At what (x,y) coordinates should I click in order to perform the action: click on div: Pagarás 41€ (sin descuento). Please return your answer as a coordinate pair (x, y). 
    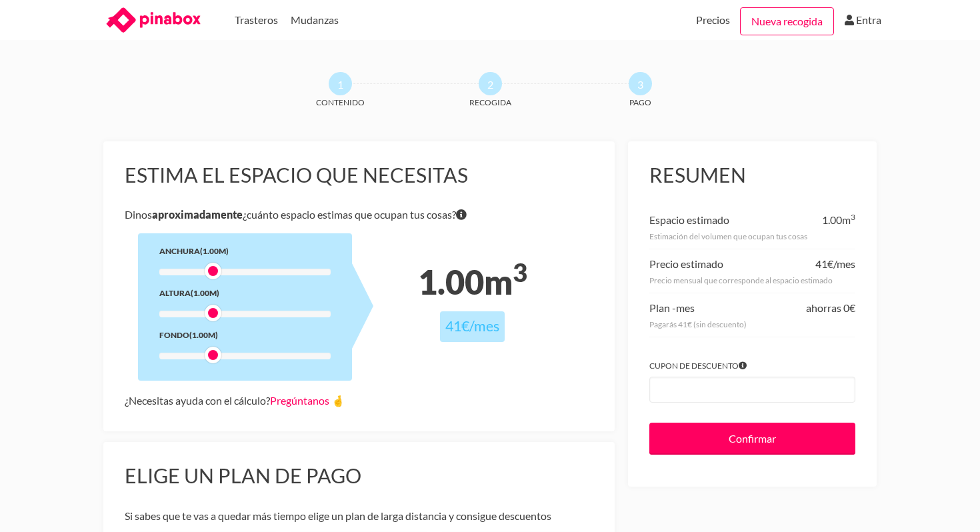
    Looking at the image, I should click on (752, 324).